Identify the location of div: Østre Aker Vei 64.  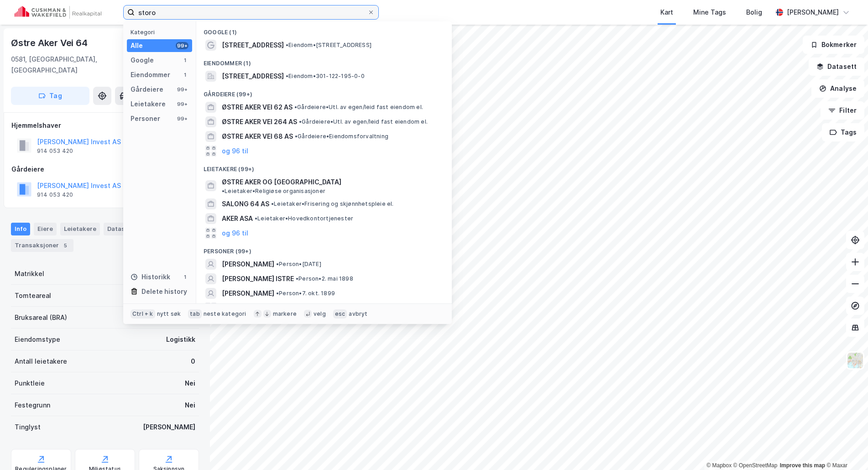
(50, 43).